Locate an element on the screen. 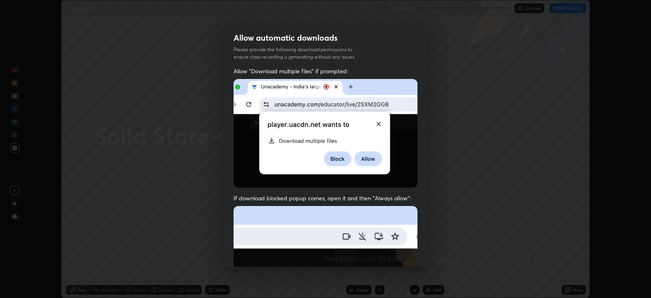  span: Allow "Download multiple files" if prompted: is located at coordinates (326, 71).